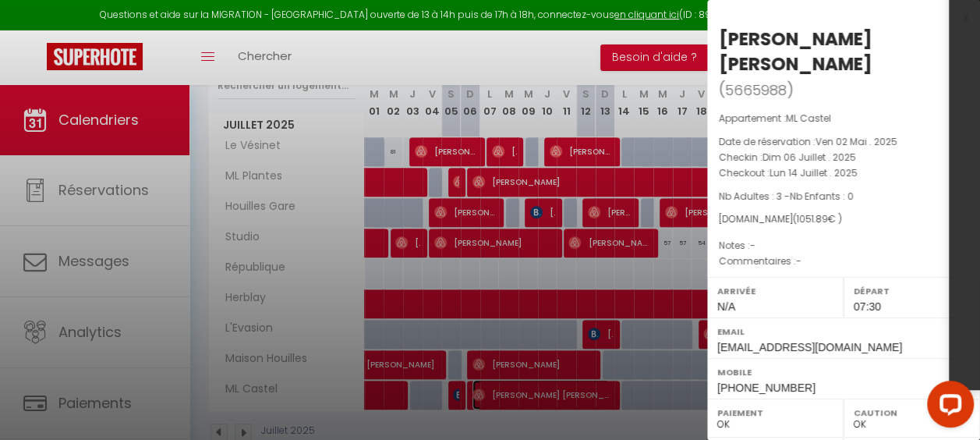  What do you see at coordinates (867, 307) in the screenshot?
I see `span: 07:30` at bounding box center [867, 307].